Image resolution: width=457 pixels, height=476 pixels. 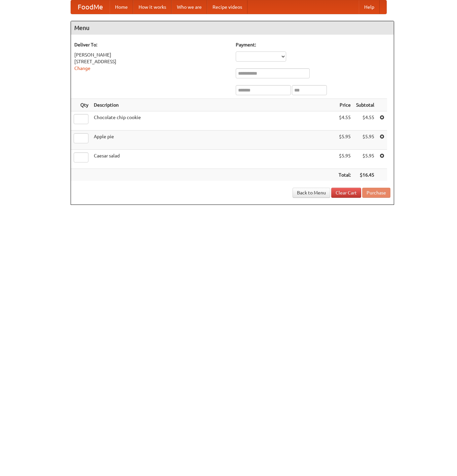 I want to click on a: FoodMe, so click(x=90, y=7).